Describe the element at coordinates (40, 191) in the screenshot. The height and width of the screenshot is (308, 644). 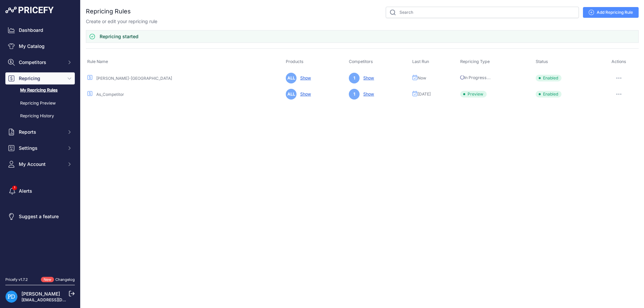
I see `a: Alerts` at that location.